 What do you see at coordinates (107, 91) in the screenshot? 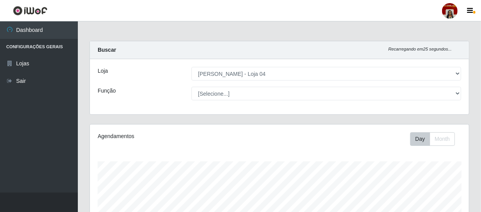
I see `label: Função` at bounding box center [107, 91].